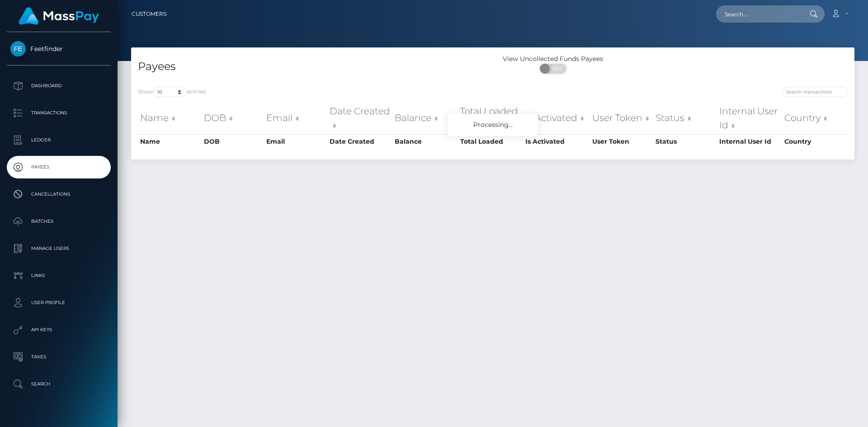 The width and height of the screenshot is (868, 427). I want to click on a: Cancellations, so click(59, 194).